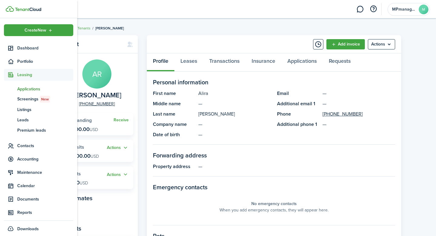 This screenshot has height=236, width=436. What do you see at coordinates (91, 44) in the screenshot?
I see `panel-main-title: Tenant` at bounding box center [91, 44].